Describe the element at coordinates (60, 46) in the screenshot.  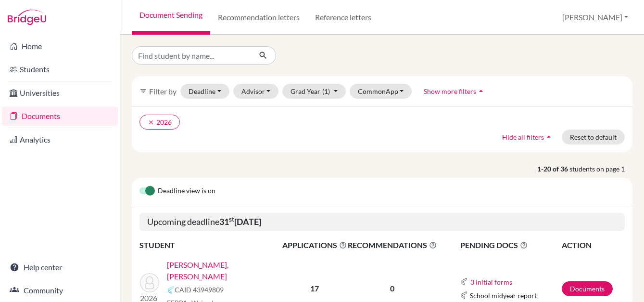
I see `a: Home` at that location.